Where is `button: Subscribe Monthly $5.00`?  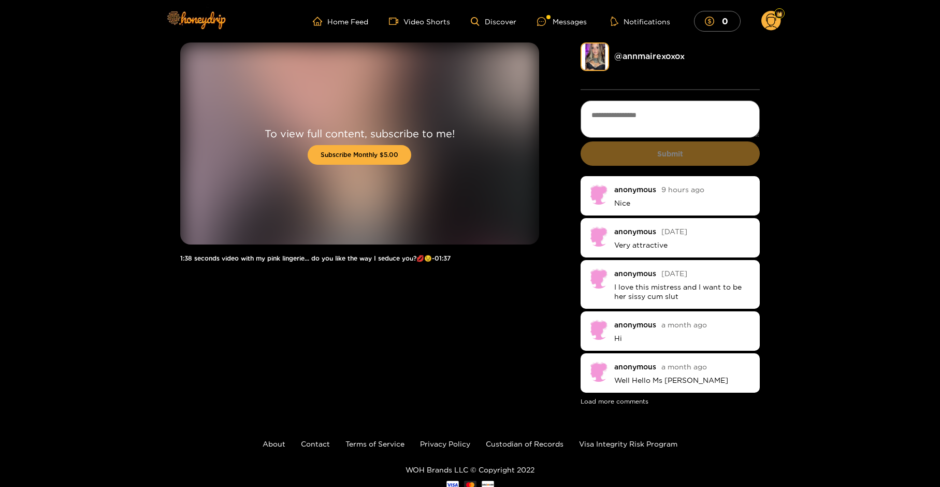 button: Subscribe Monthly $5.00 is located at coordinates (359, 155).